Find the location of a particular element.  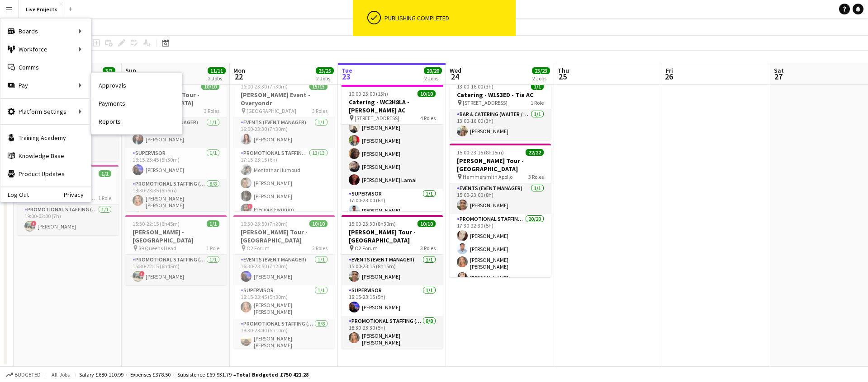

span: 89 Queens Head is located at coordinates (157, 248).